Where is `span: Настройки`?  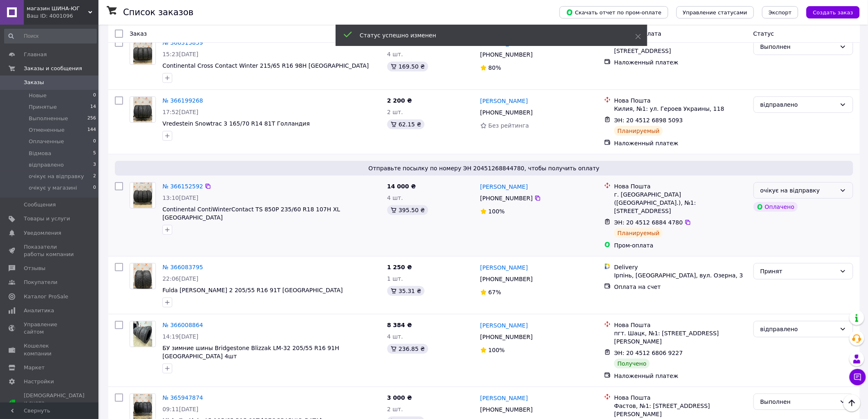
span: Настройки is located at coordinates (39, 381).